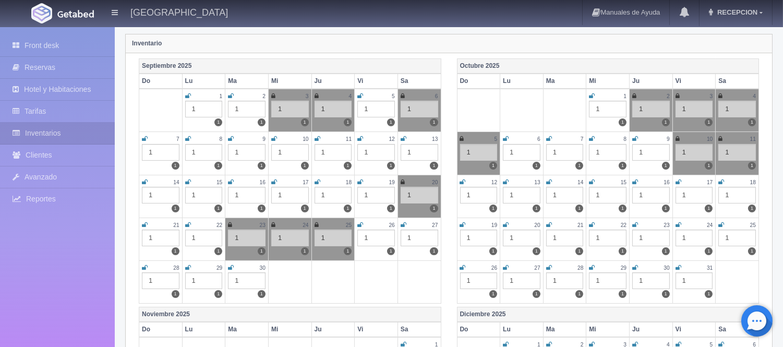 This screenshot has width=783, height=347. What do you see at coordinates (219, 182) in the screenshot?
I see `small: 15` at bounding box center [219, 182].